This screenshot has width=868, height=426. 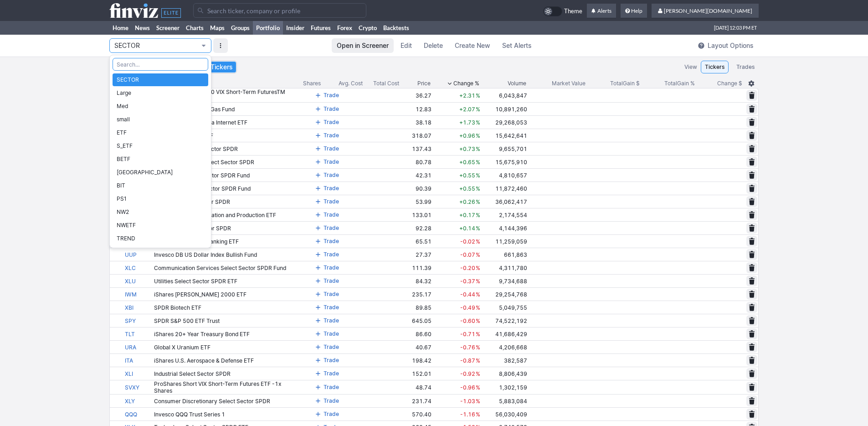 What do you see at coordinates (160, 119) in the screenshot?
I see `span: small` at bounding box center [160, 119].